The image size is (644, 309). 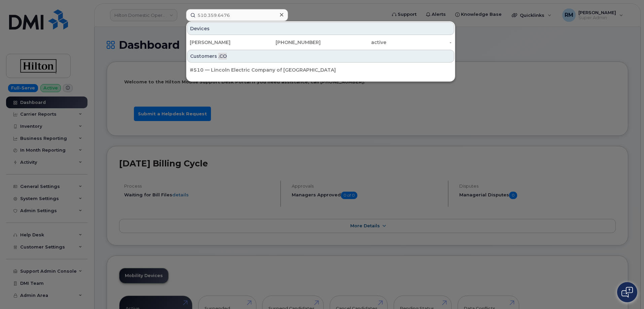 What do you see at coordinates (353, 43) in the screenshot?
I see `div: active` at bounding box center [353, 43].